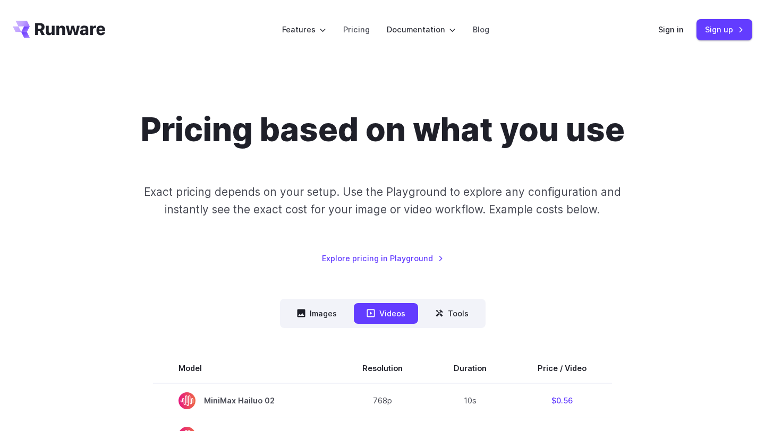 Image resolution: width=765 pixels, height=431 pixels. What do you see at coordinates (382, 369) in the screenshot?
I see `th: Resolution` at bounding box center [382, 369].